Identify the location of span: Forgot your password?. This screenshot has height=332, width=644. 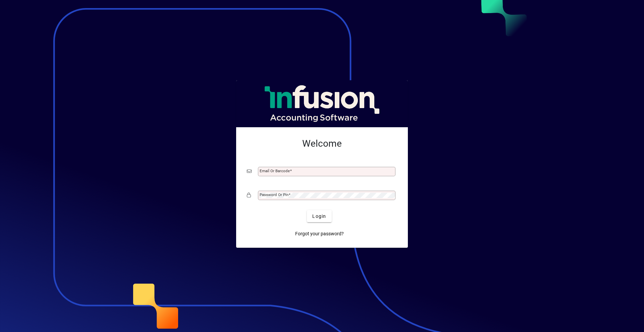
(319, 233).